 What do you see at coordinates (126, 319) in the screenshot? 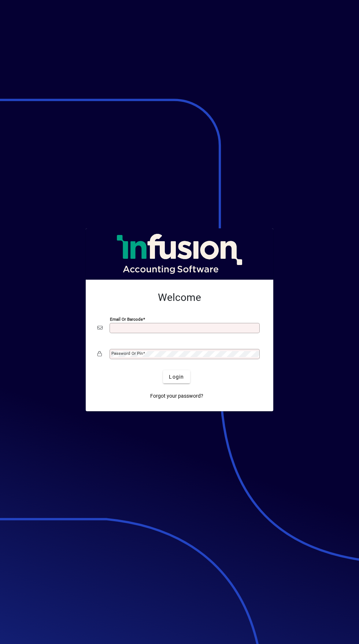
I see `mat-label: Email or Barcode` at bounding box center [126, 319].